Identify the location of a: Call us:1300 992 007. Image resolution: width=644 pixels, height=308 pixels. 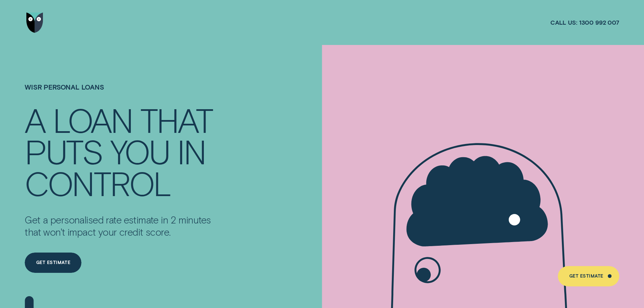
(585, 23).